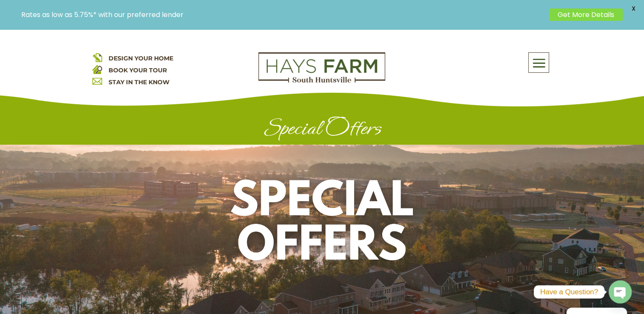 The width and height of the screenshot is (644, 314). Describe the element at coordinates (139, 82) in the screenshot. I see `a: STAY IN THE KNOW` at that location.